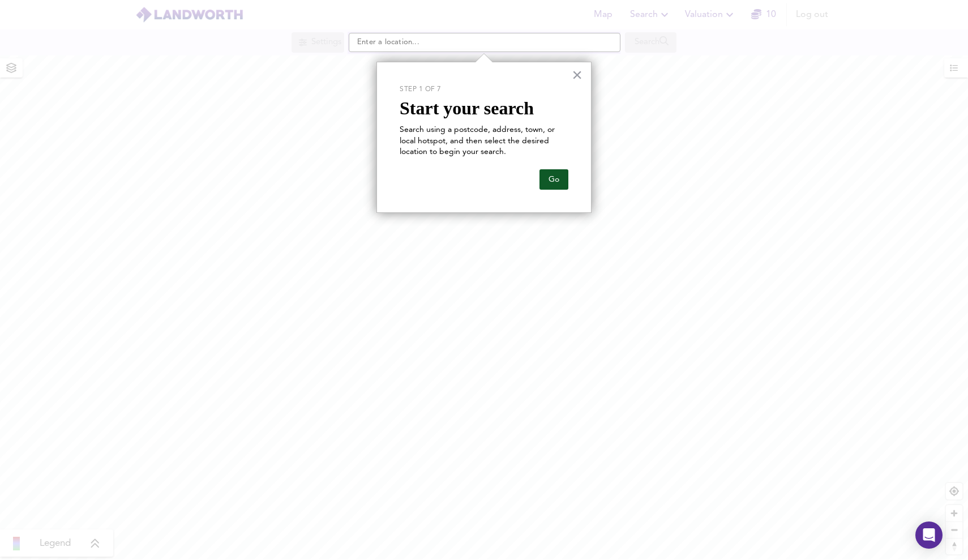 This screenshot has height=560, width=968. What do you see at coordinates (484, 108) in the screenshot?
I see `p: Start your search` at bounding box center [484, 108].